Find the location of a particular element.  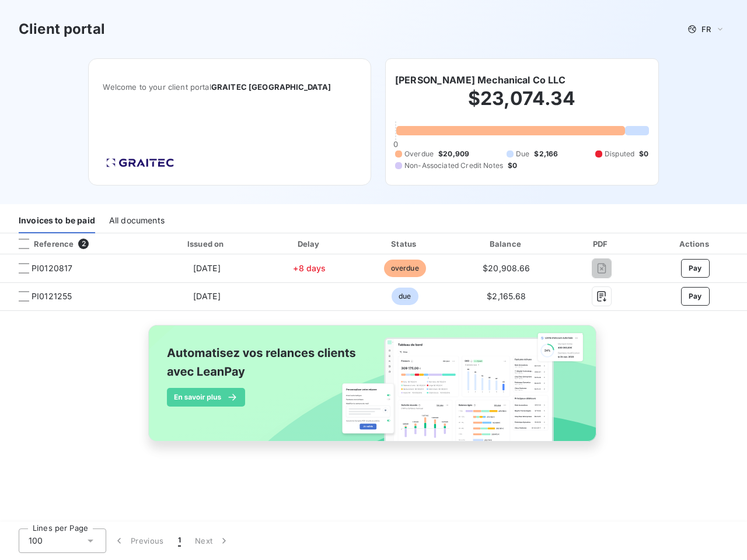

span: 1 is located at coordinates (179, 541).